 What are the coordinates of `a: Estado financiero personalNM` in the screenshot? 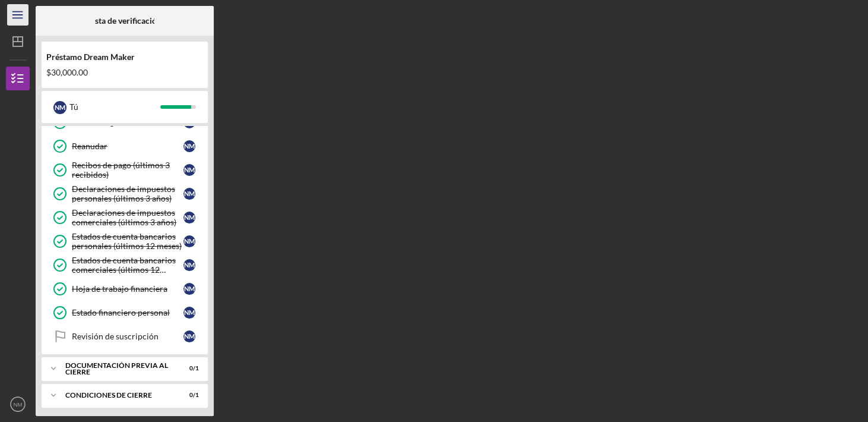 It's located at (125, 313).